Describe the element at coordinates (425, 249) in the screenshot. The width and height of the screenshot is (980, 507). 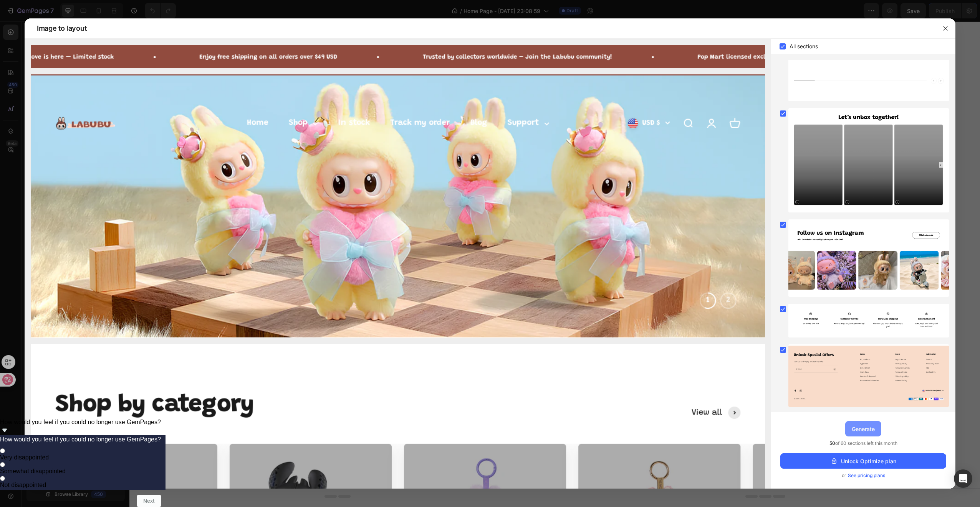
I see `div: Start with Sections from sidebar` at that location.